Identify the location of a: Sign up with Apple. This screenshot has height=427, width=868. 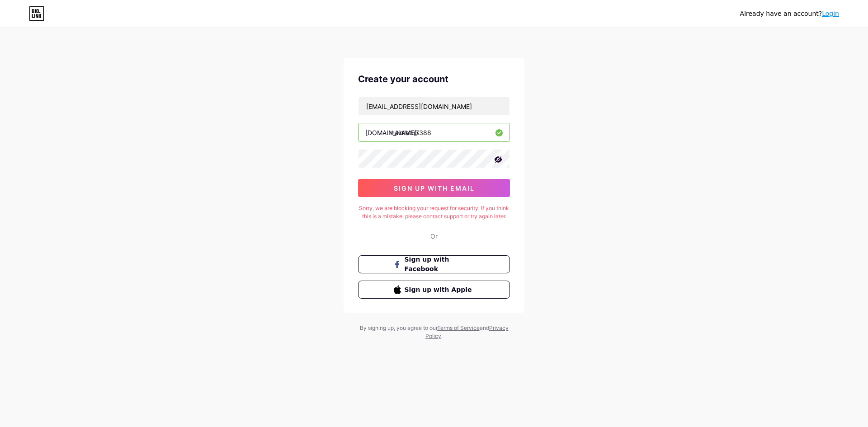
(434, 290).